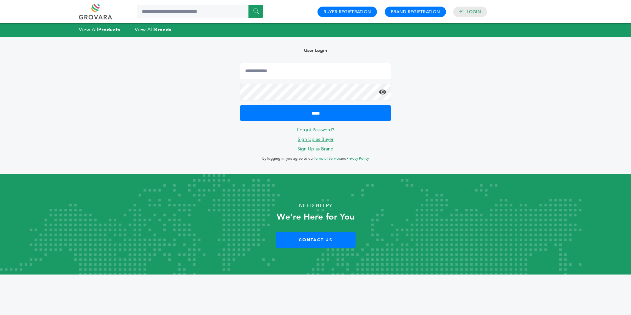 The width and height of the screenshot is (631, 315). I want to click on a: Brand Registration, so click(416, 12).